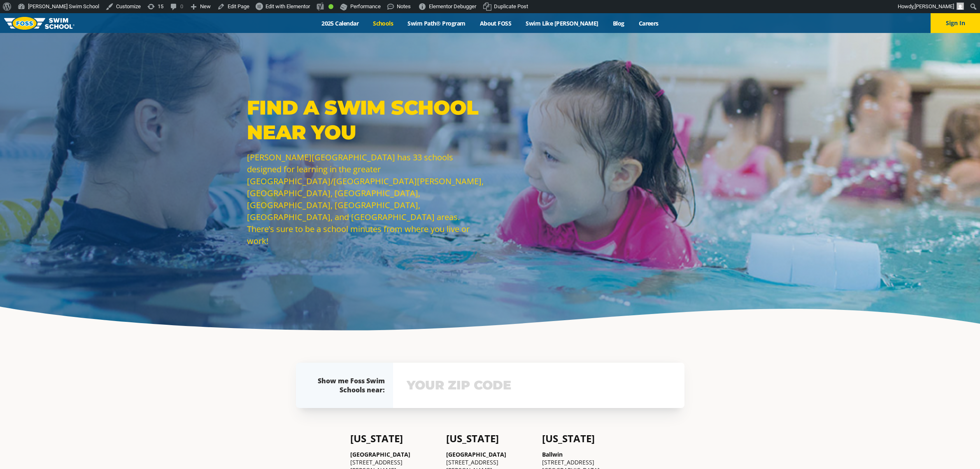 The image size is (980, 469). I want to click on div: Show me Foss Swim Schools near:, so click(349, 385).